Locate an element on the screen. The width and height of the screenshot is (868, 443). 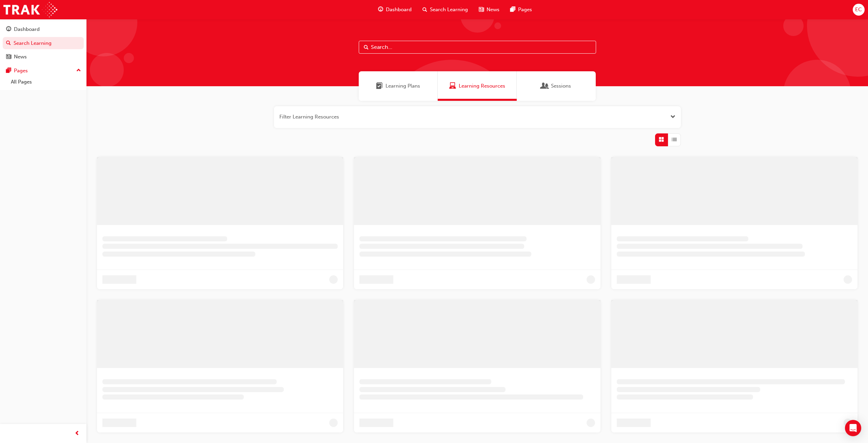
a: search-iconSearch Learning is located at coordinates (445, 9).